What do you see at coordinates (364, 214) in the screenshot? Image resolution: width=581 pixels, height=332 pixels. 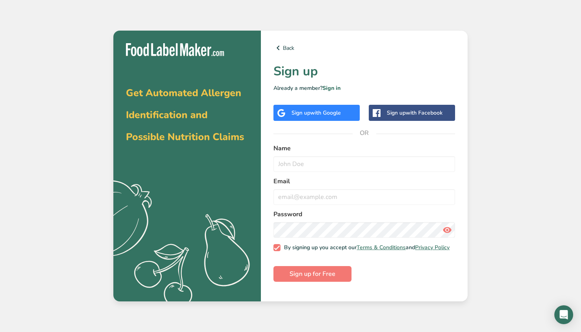 I see `label: Password` at bounding box center [364, 214].